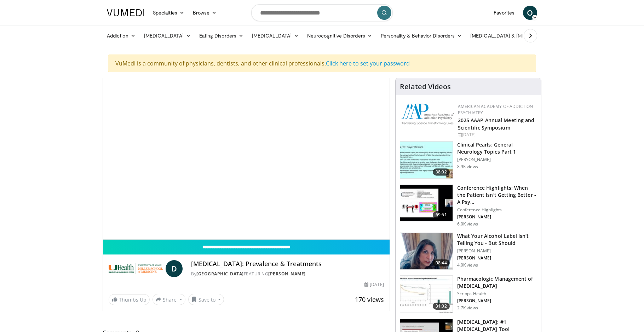 This screenshot has width=644, height=332. What do you see at coordinates (497, 239) in the screenshot?
I see `h3: What Your Alcohol Label Isn’t Telling You - But Should` at bounding box center [497, 239].